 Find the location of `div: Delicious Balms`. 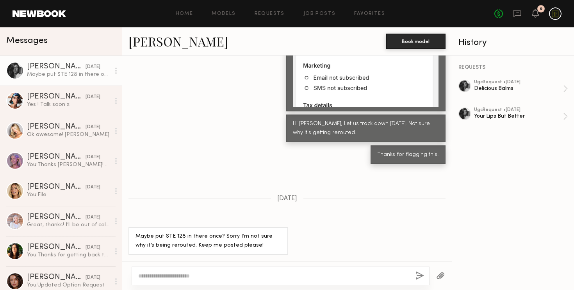

div: Delicious Balms is located at coordinates (518, 88).